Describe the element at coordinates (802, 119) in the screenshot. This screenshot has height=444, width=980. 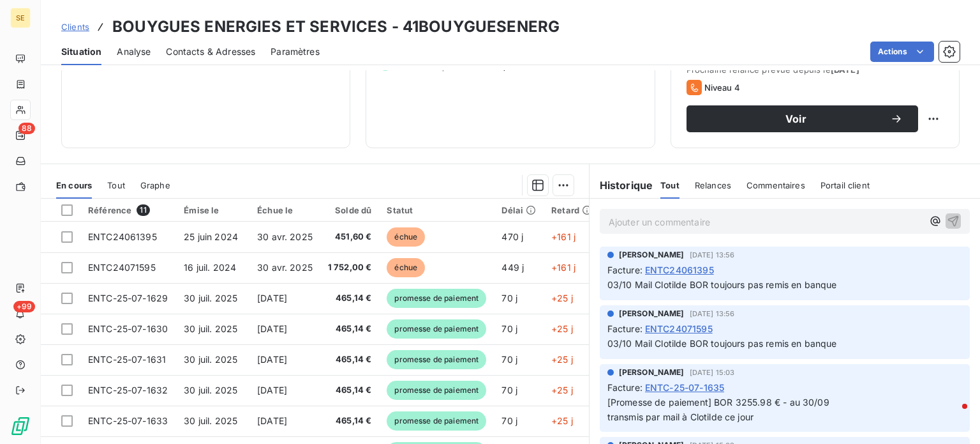
I see `button: Voir` at that location.